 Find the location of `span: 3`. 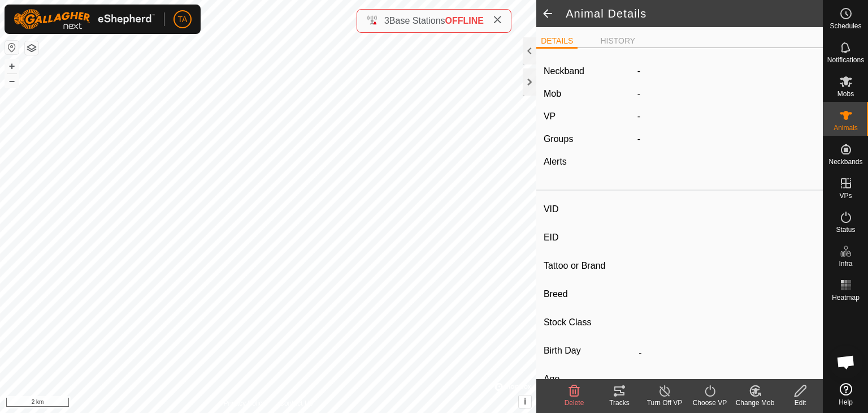

span: 3 is located at coordinates (387, 20).